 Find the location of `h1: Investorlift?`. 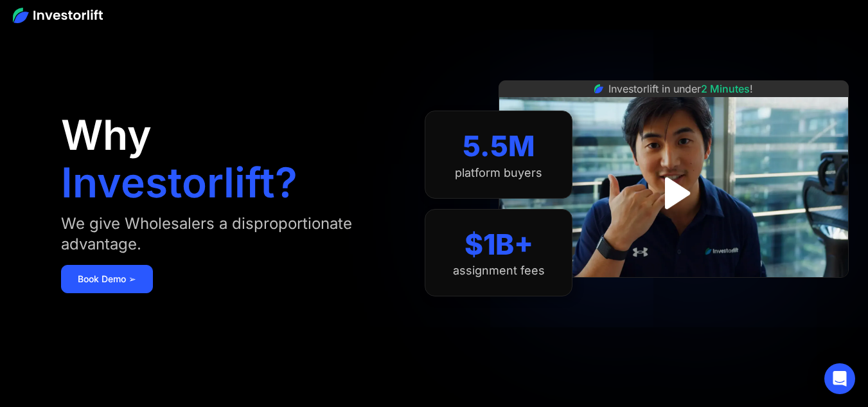

h1: Investorlift? is located at coordinates (180, 182).